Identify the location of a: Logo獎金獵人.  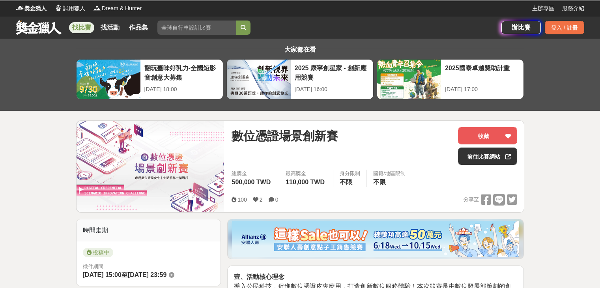
(31, 8).